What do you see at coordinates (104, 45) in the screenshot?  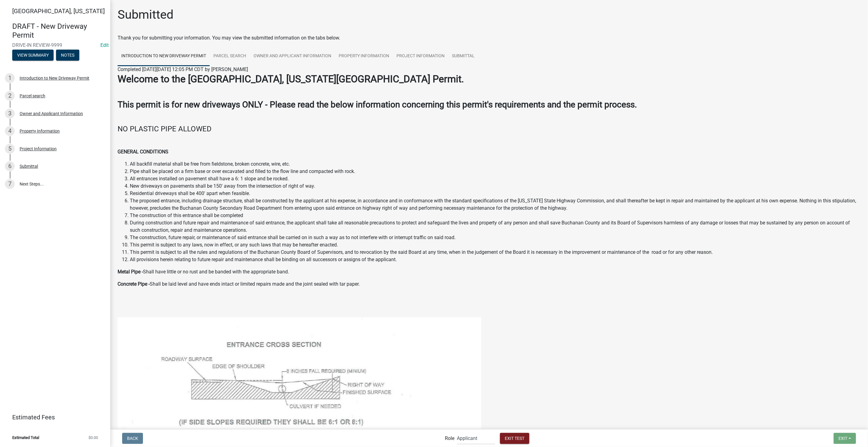 I see `a: Edit` at bounding box center [104, 45].